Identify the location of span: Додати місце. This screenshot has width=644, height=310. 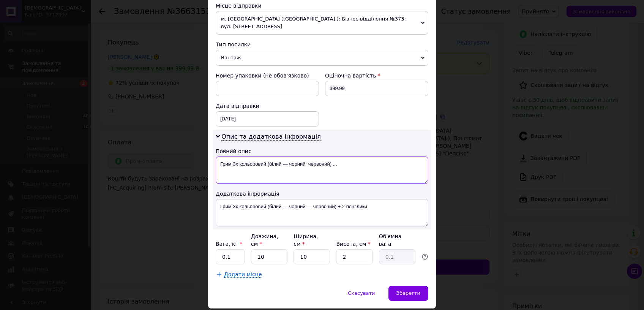
(243, 274).